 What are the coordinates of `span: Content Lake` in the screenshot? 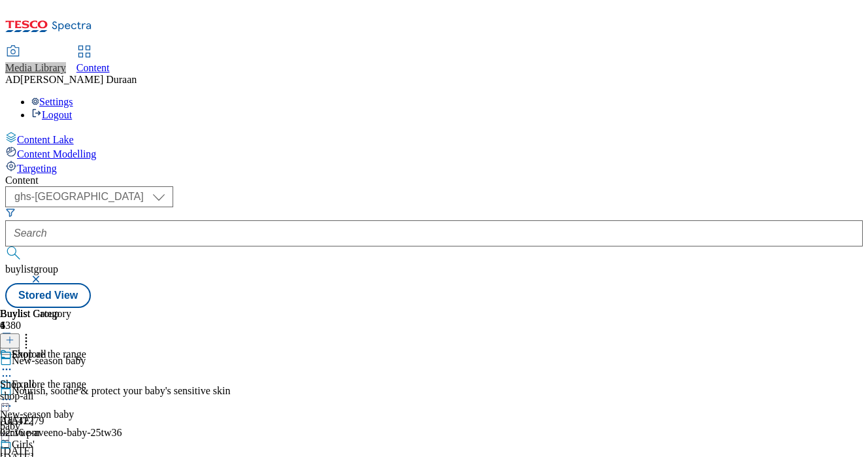 It's located at (45, 139).